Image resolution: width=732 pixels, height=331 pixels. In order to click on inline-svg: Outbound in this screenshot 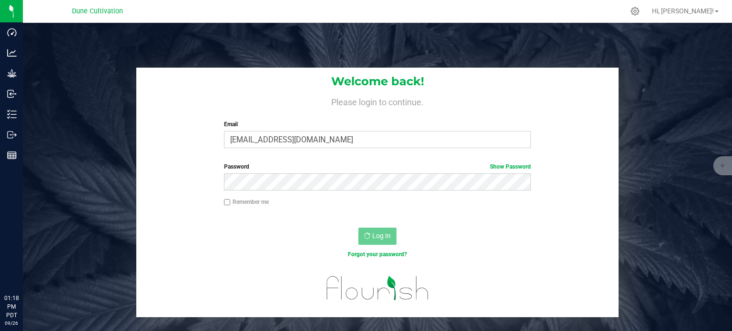, I will do `click(12, 135)`.